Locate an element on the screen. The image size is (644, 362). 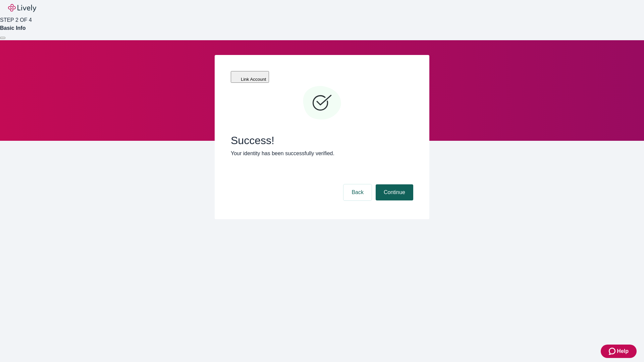
button: Link Account is located at coordinates (250, 76).